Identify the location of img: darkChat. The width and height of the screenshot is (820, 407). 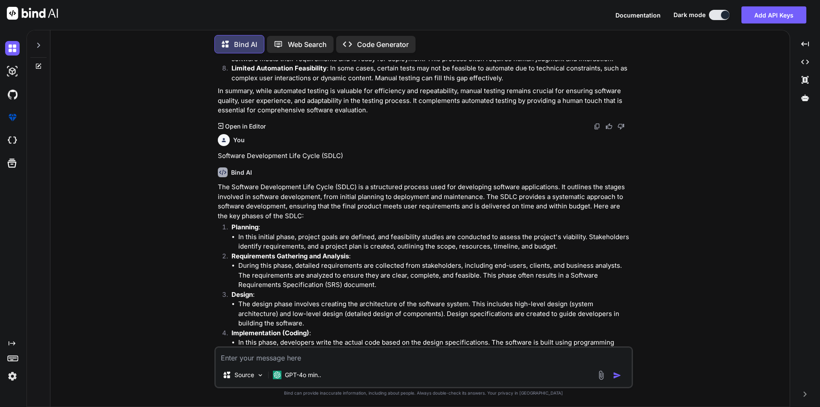
(12, 48).